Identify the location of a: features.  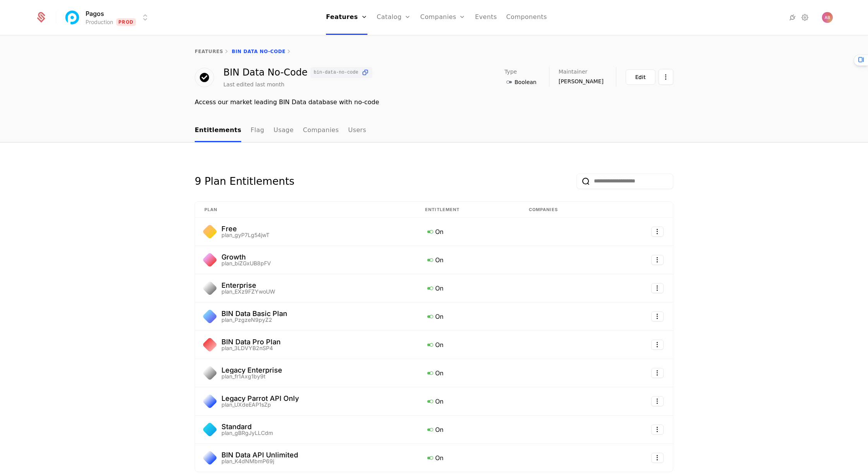
(209, 52).